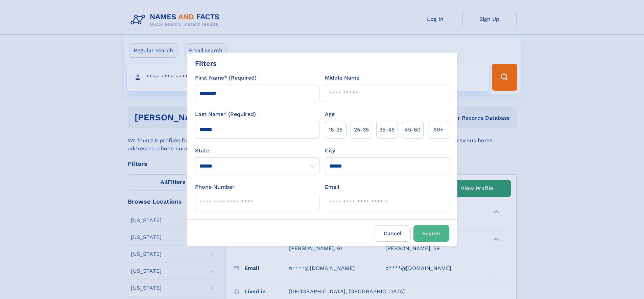 The width and height of the screenshot is (644, 299). I want to click on label: Middle Name, so click(342, 78).